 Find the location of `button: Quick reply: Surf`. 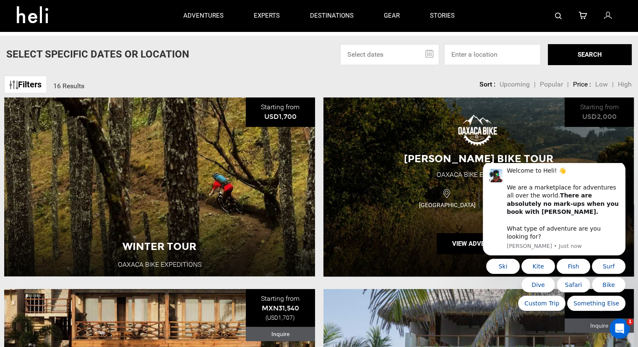

button: Quick reply: Surf is located at coordinates (138, 103).